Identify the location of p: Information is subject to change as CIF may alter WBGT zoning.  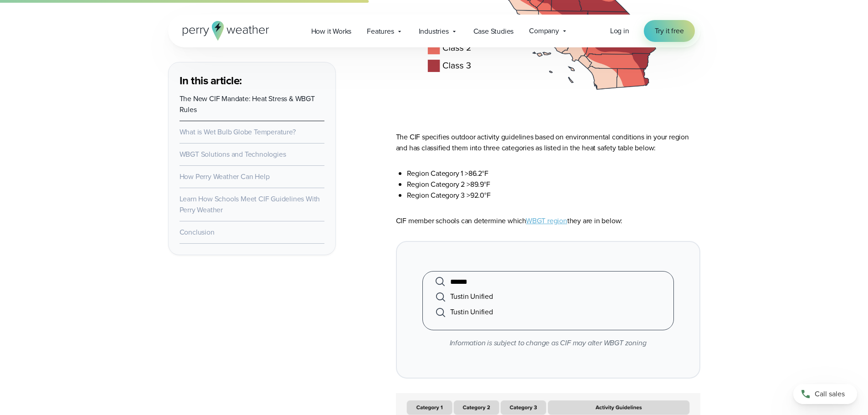
(548, 344).